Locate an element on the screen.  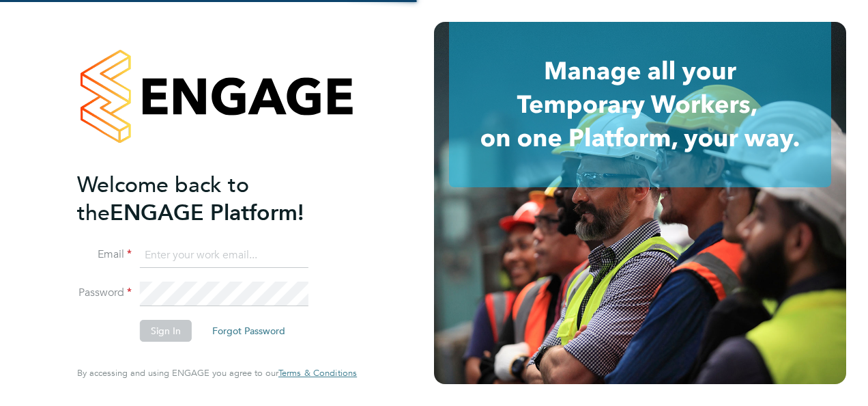
a: Terms & Conditions is located at coordinates (317, 373).